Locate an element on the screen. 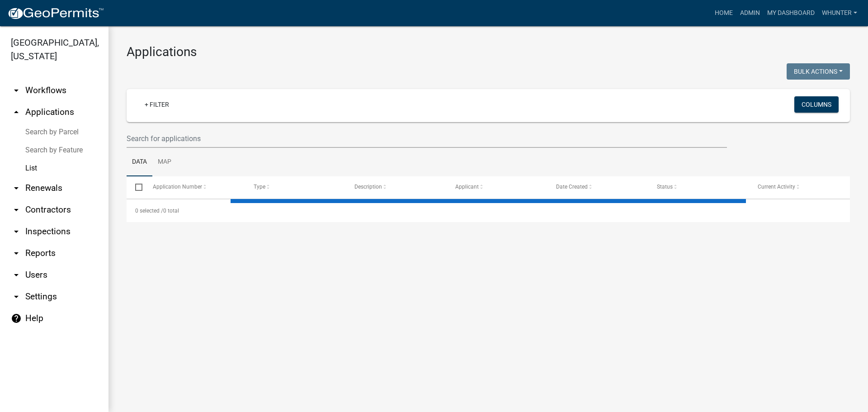 This screenshot has width=868, height=412. datatable-header-cell: Current Activity is located at coordinates (799, 187).